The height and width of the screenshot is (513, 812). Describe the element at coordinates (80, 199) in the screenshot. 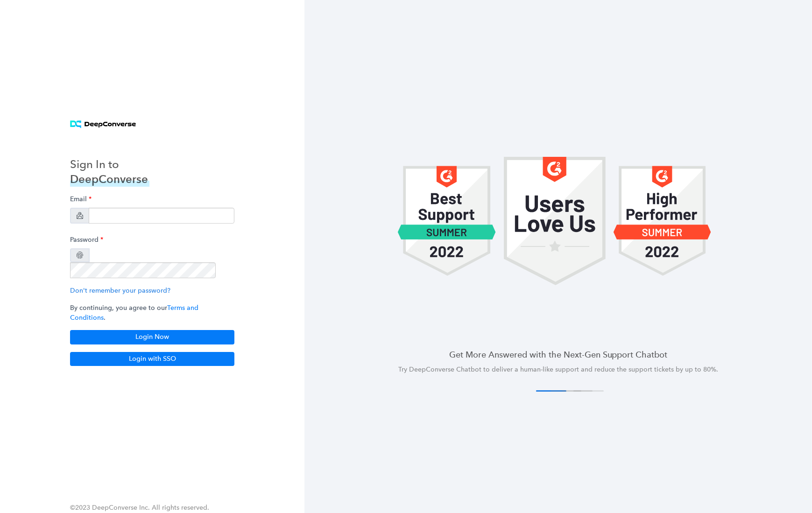

I see `label: Email` at that location.